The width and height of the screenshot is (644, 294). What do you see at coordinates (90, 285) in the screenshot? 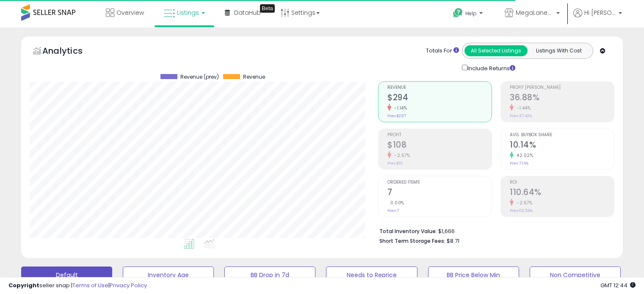
I see `a: Terms of Use` at bounding box center [90, 285].